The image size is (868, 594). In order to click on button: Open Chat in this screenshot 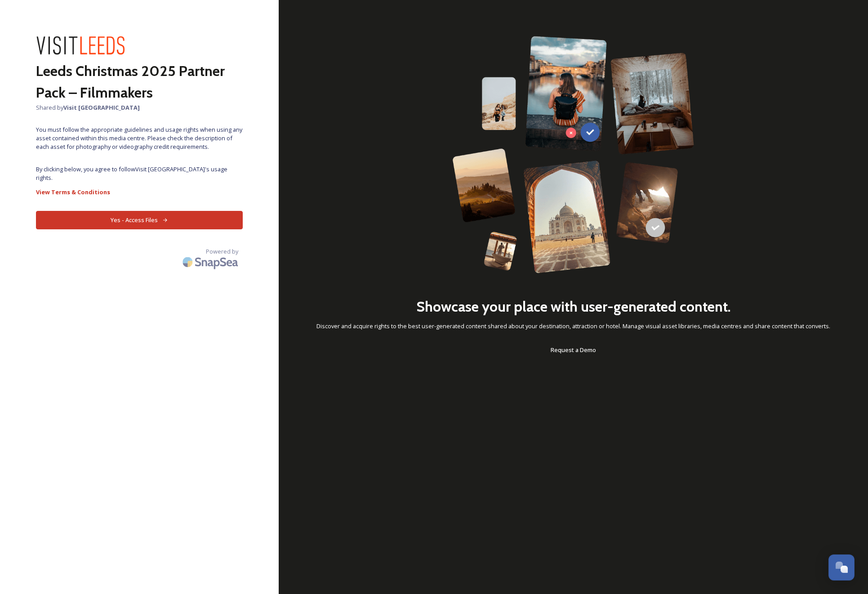, I will do `click(841, 567)`.